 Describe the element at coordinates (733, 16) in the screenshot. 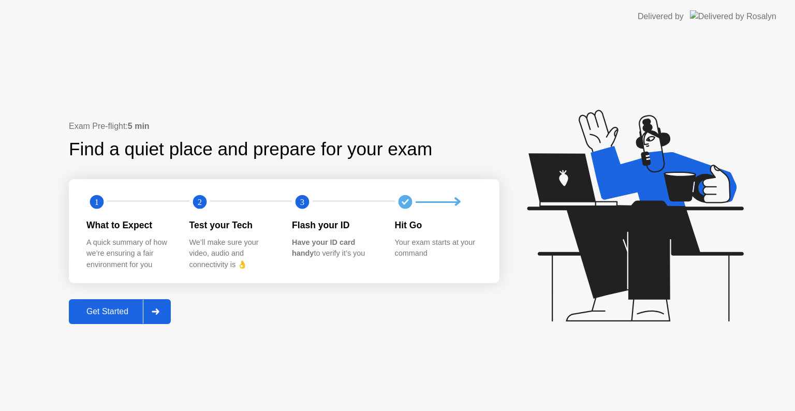

I see `img: Delivered by Rosalyn` at that location.